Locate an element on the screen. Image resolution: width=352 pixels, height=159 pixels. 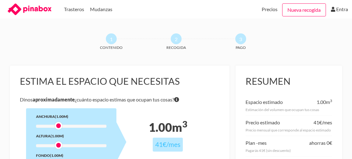
a: Nueva recogida is located at coordinates (304, 10).